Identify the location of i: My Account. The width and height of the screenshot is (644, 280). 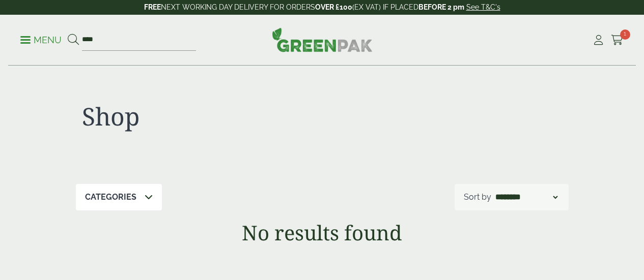
(599, 40).